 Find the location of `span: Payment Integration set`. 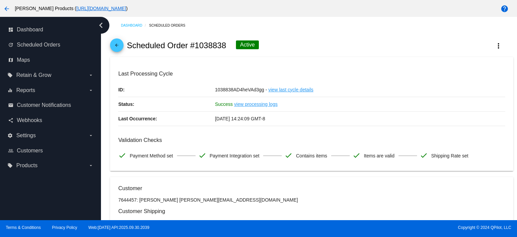

span: Payment Integration set is located at coordinates (235, 156).